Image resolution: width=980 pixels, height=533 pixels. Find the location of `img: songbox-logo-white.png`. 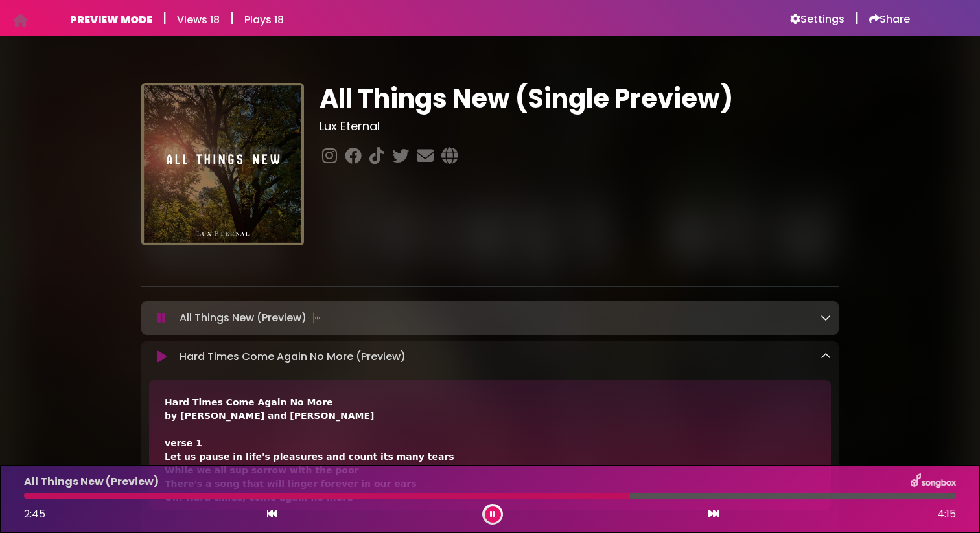

img: songbox-logo-white.png is located at coordinates (933, 482).